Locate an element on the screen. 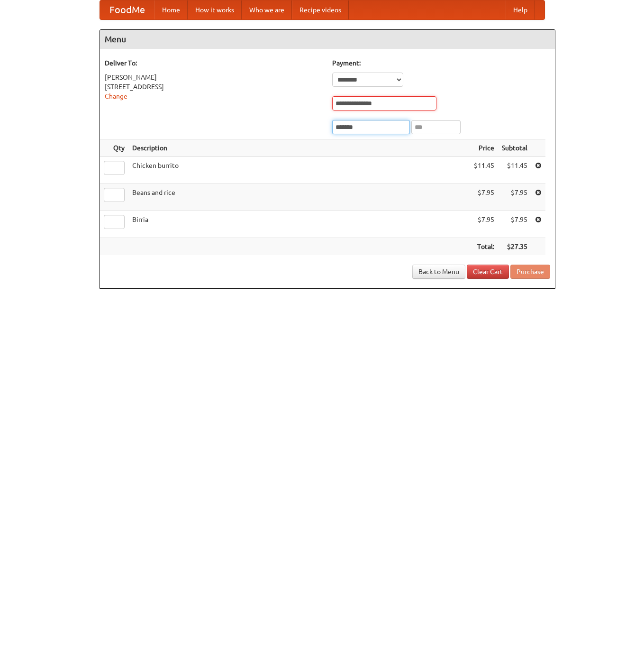 The width and height of the screenshot is (644, 671). a: How it works is located at coordinates (215, 10).